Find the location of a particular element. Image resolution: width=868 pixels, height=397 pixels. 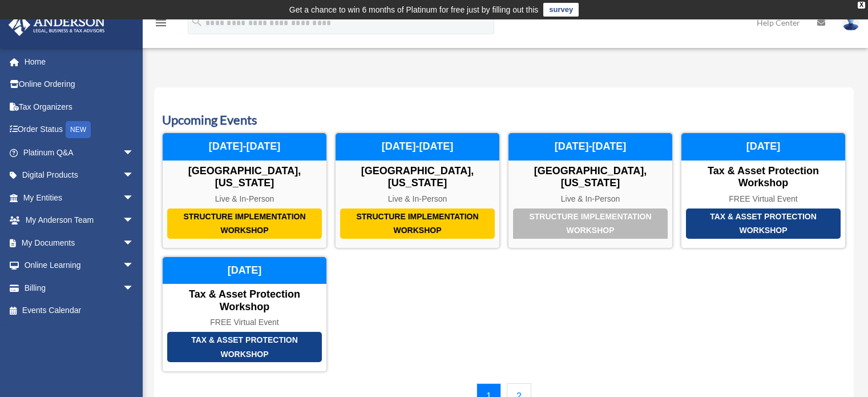

a: Online Learningarrow_drop_down is located at coordinates (80, 266).